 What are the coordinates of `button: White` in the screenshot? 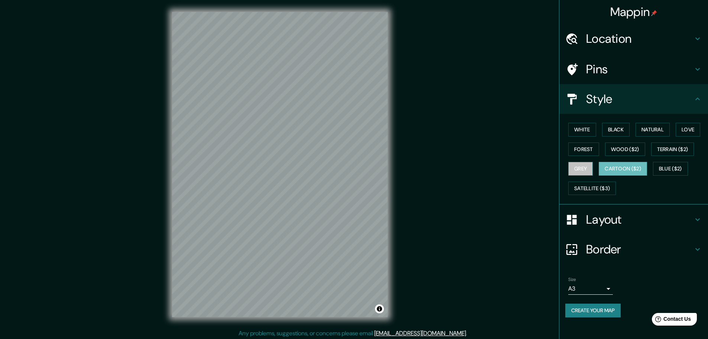 It's located at (582, 129).